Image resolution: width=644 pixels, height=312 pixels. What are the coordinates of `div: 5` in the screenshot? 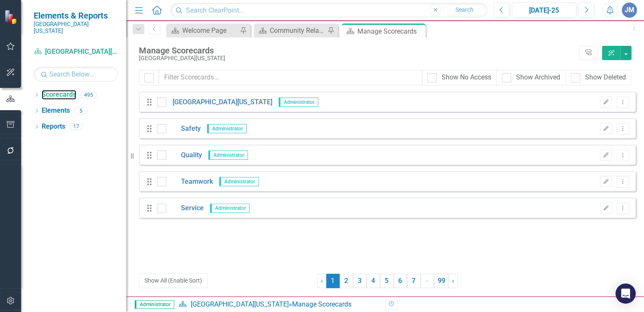 It's located at (81, 111).